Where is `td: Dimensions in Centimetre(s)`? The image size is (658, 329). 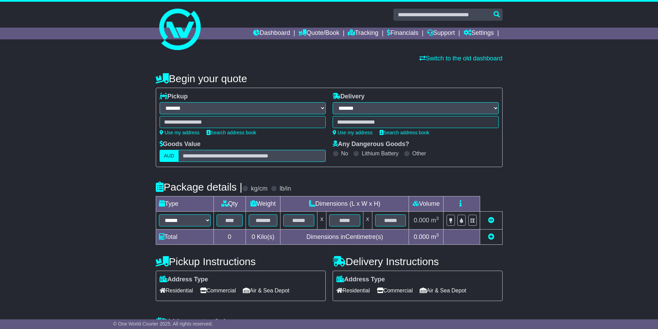 td: Dimensions in Centimetre(s) is located at coordinates (345, 237).